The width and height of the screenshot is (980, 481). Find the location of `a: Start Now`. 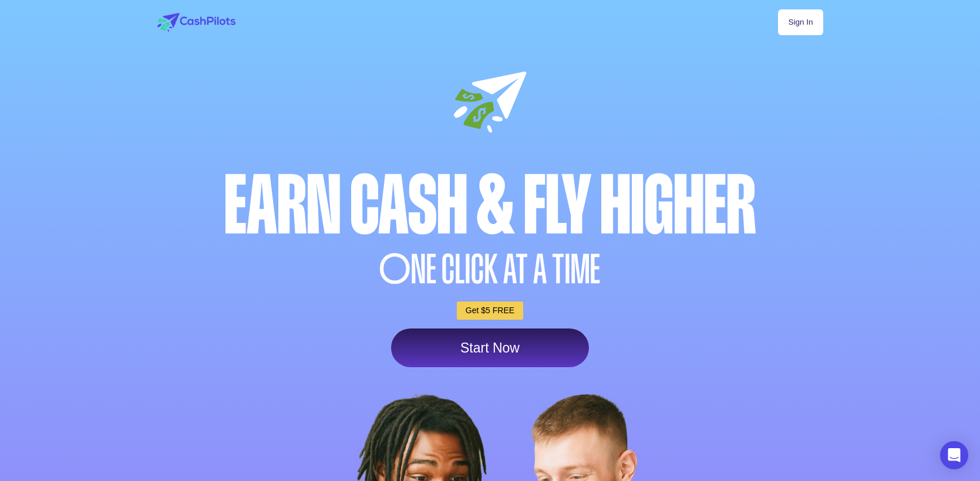

a: Start Now is located at coordinates (490, 348).